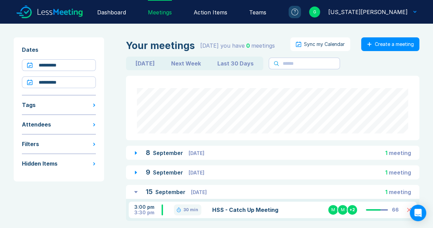 The height and width of the screenshot is (228, 433). I want to click on div: Sync my Calendar, so click(324, 44).